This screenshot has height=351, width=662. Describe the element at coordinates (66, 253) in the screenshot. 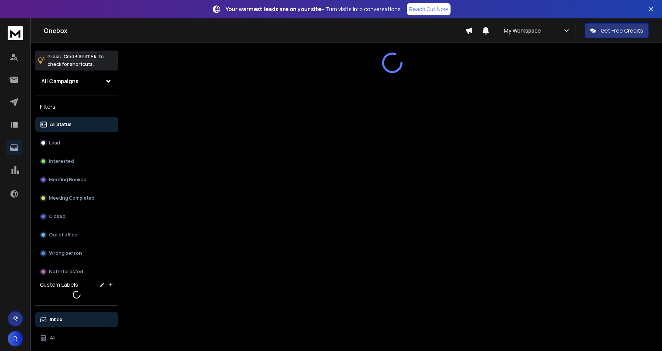

I see `p: Wrong person` at that location.